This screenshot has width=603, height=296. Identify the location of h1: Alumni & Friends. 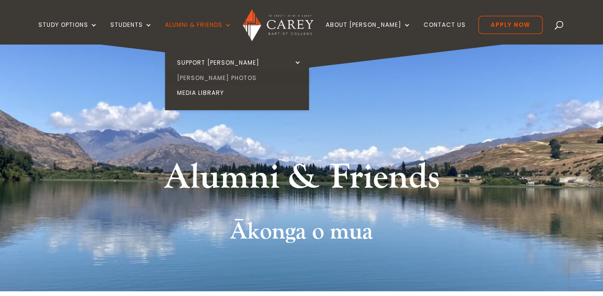
(302, 180).